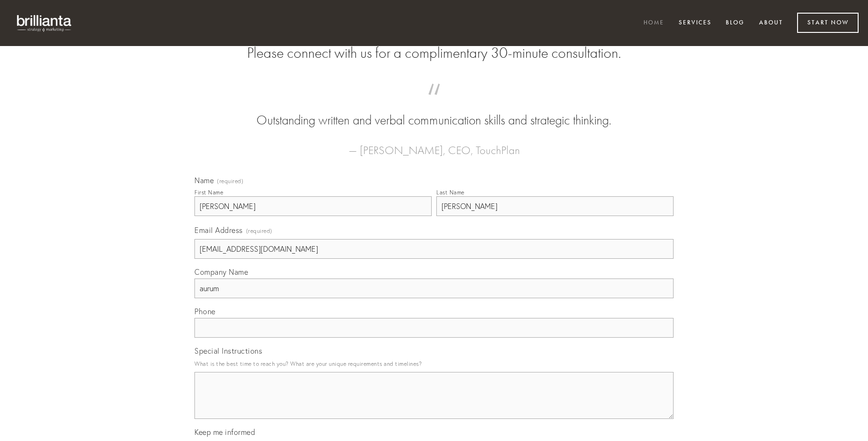 This screenshot has width=868, height=441. Describe the element at coordinates (209, 192) in the screenshot. I see `div: First Name` at that location.